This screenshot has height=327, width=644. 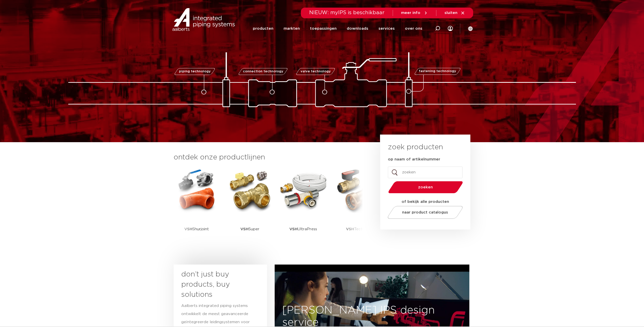 I want to click on h3: don’t just buy products, buy solutions, so click(x=216, y=285).